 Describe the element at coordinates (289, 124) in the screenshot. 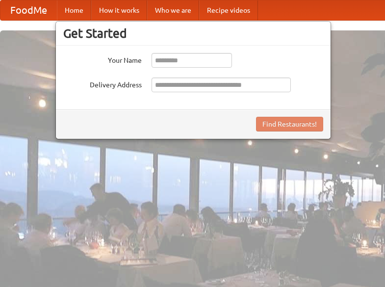

I see `button: Find Restaurants!` at that location.